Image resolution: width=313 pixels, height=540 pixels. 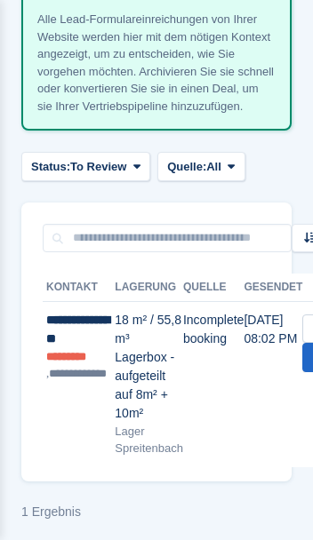 I want to click on div: Lager Spreitenbach, so click(x=148, y=440).